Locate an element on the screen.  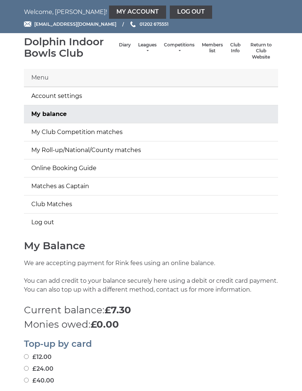
img: Email is located at coordinates (28, 24).